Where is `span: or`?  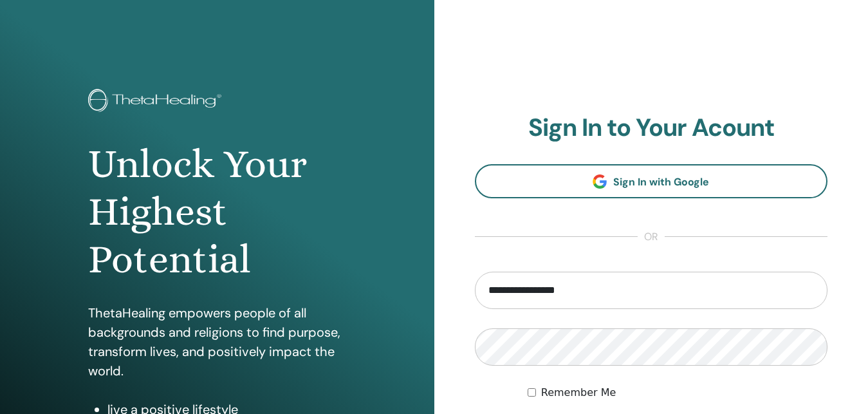 span: or is located at coordinates (651, 237).